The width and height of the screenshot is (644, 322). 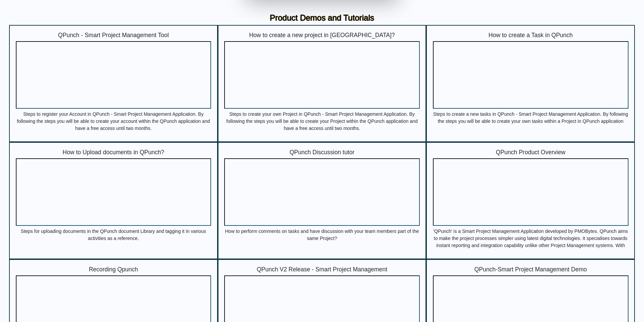 What do you see at coordinates (114, 238) in the screenshot?
I see `p: Steps for uploading documents in the QPunch document Library and tagging it in various activities...` at bounding box center [114, 238].